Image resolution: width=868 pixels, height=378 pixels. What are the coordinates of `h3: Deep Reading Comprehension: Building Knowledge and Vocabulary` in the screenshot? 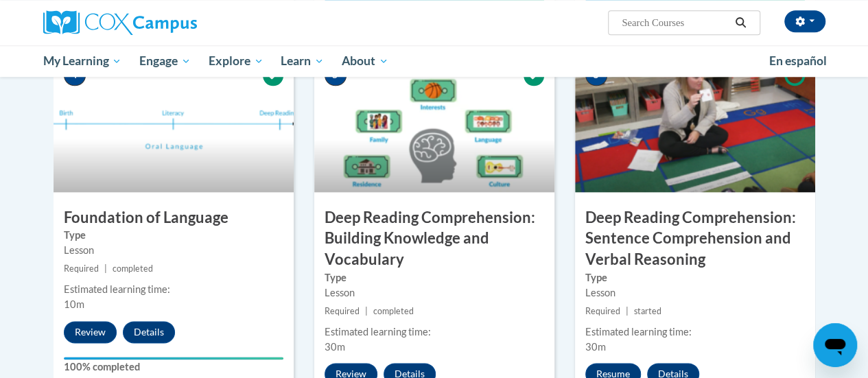 It's located at (434, 238).